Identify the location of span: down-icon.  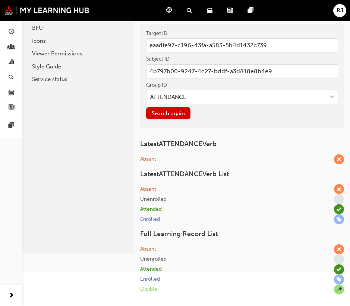
(332, 98).